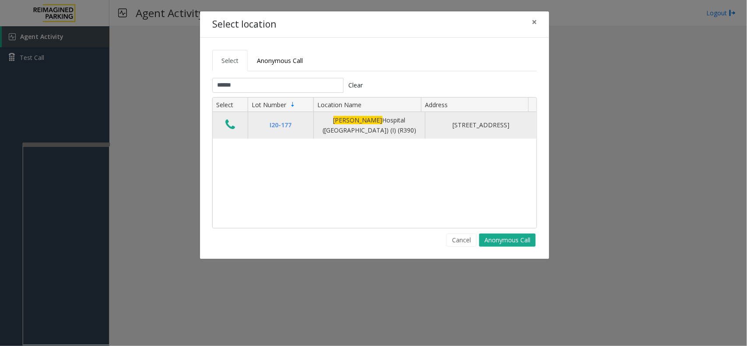 The image size is (747, 346). I want to click on button: Anonymous Call, so click(507, 240).